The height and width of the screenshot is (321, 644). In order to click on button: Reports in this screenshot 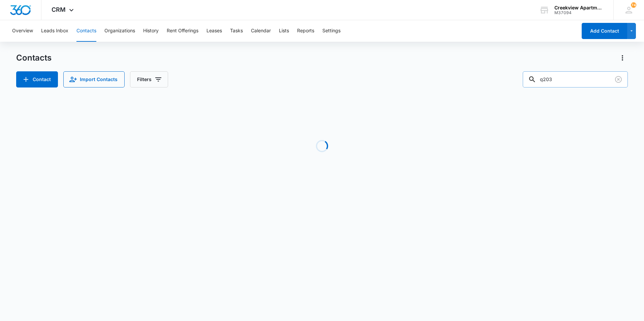, I will do `click(305, 31)`.